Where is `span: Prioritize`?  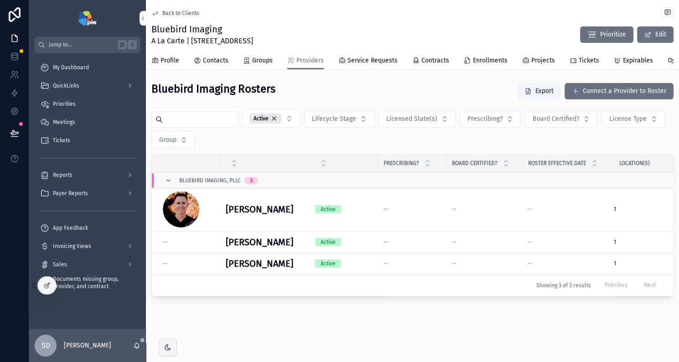
span: Prioritize is located at coordinates (613, 35).